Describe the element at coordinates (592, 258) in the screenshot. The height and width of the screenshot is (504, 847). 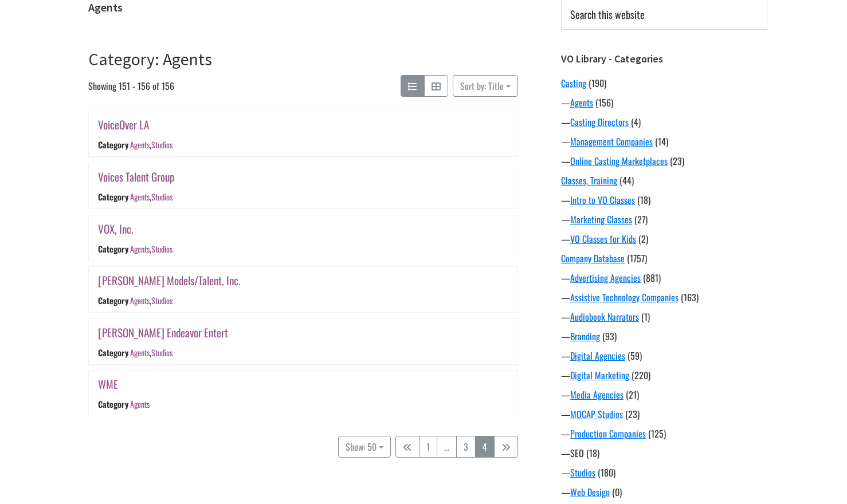
I see `a: Company Database` at that location.